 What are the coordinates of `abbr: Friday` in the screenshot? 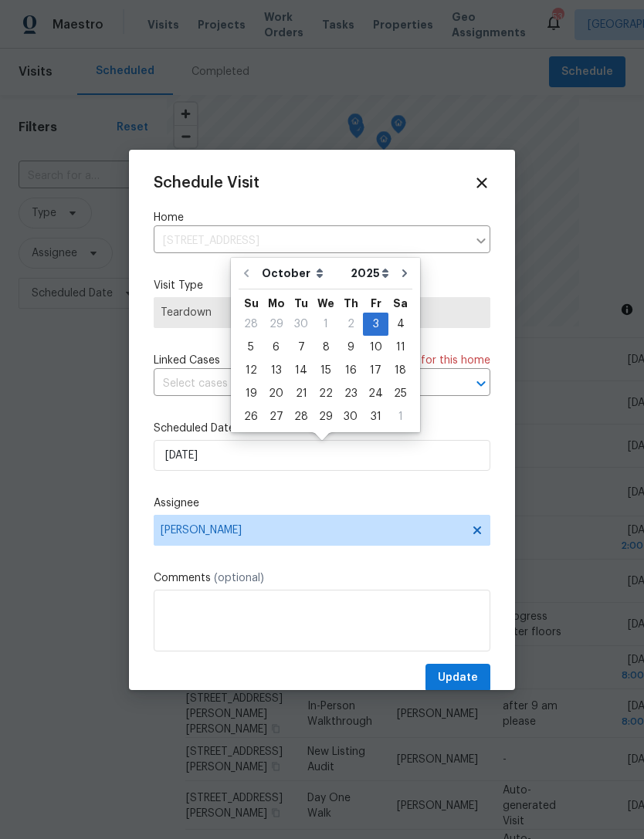 It's located at (376, 304).